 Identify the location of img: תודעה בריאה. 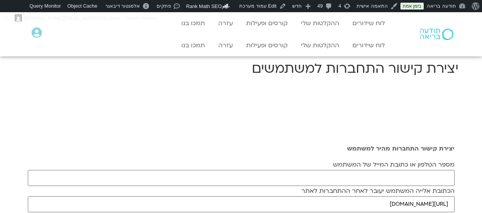
(437, 34).